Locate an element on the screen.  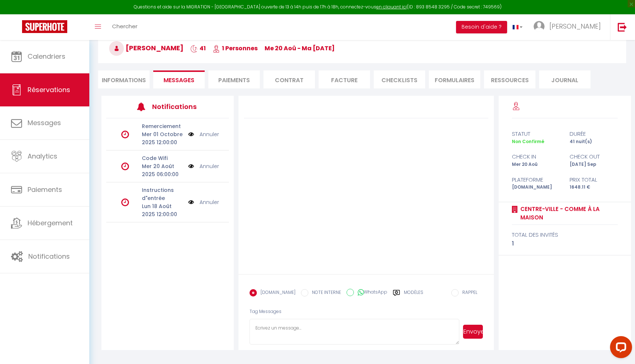
li: Ressources is located at coordinates (510, 79).